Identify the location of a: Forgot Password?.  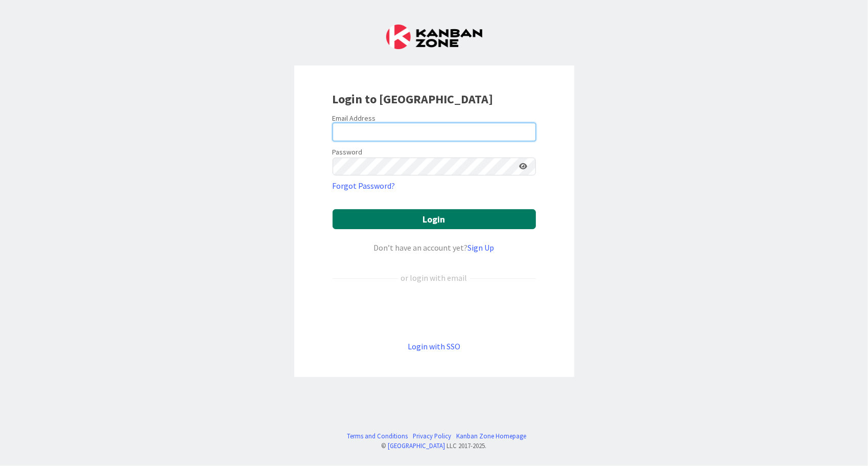
(364, 186).